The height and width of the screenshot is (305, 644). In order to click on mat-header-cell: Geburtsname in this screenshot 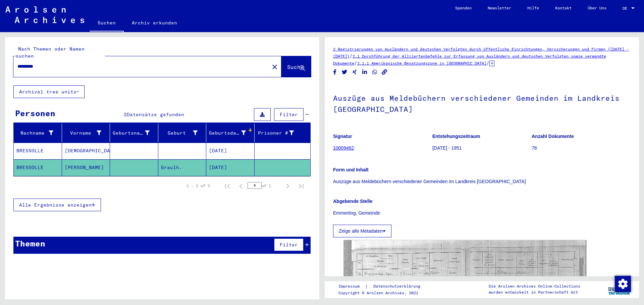, I will do `click(134, 133)`.